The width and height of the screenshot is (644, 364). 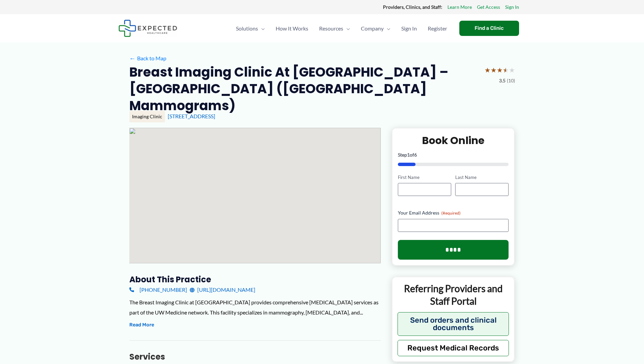 What do you see at coordinates (511, 81) in the screenshot?
I see `span: (10)` at bounding box center [511, 81].